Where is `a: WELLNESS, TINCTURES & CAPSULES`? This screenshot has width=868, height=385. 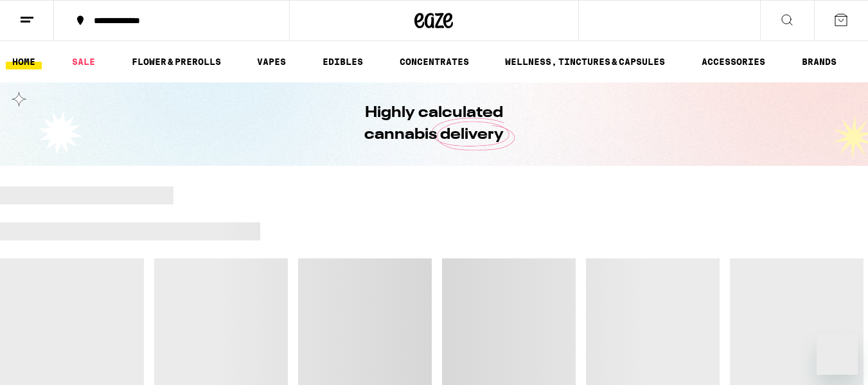
a: WELLNESS, TINCTURES & CAPSULES is located at coordinates (585, 62).